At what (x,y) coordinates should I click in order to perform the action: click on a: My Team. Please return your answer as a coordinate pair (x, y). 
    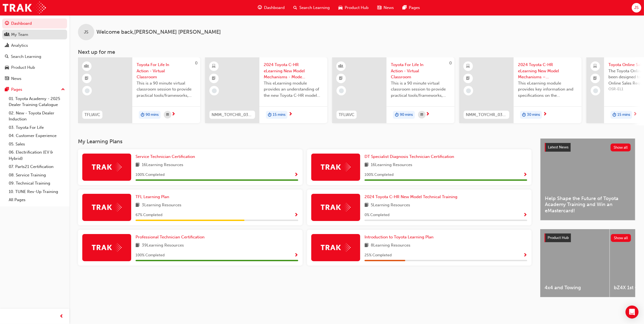
    Looking at the image, I should click on (34, 34).